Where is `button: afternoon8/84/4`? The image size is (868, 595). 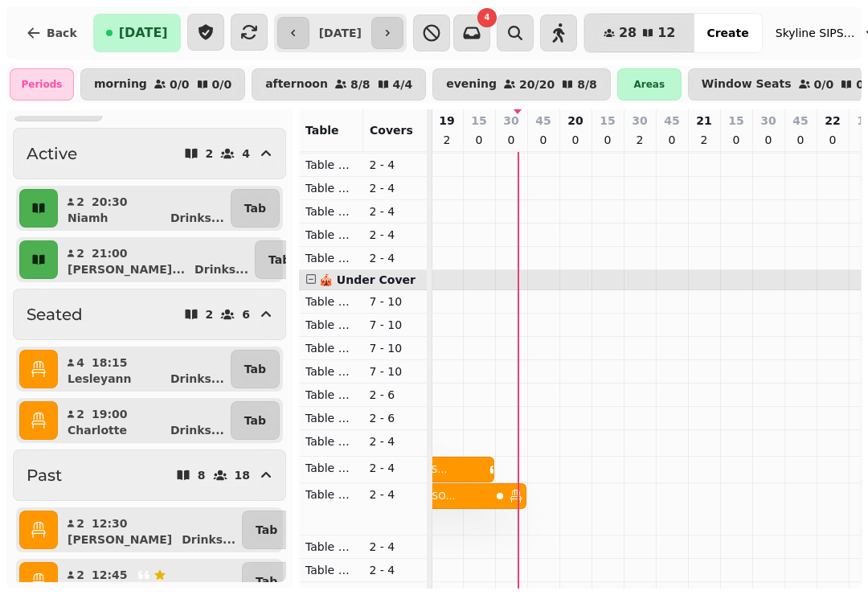
button: afternoon8/84/4 is located at coordinates (339, 85).